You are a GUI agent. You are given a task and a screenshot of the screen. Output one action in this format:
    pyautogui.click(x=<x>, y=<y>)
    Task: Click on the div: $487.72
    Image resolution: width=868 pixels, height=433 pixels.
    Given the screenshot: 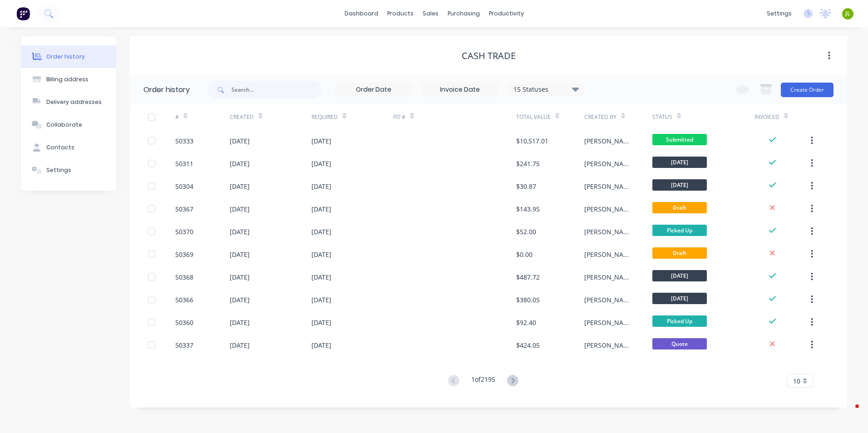 What is the action you would take?
    pyautogui.click(x=528, y=277)
    